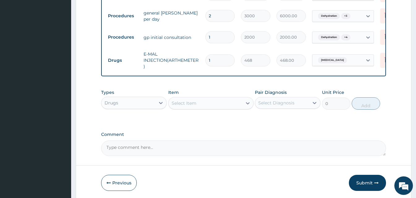 The image size is (416, 198). What do you see at coordinates (333, 92) in the screenshot?
I see `label: Unit Price` at bounding box center [333, 92].